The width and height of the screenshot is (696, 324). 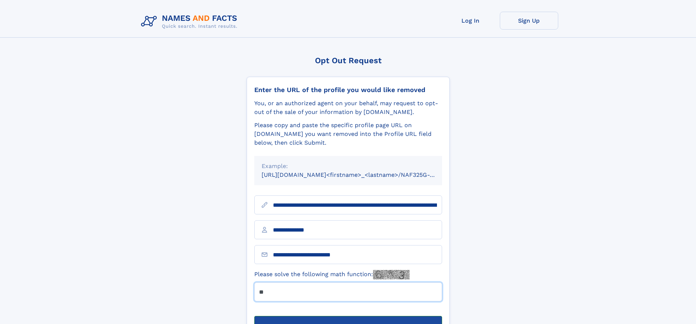 What do you see at coordinates (191, 22) in the screenshot?
I see `img: Logo Names and Facts` at bounding box center [191, 22].